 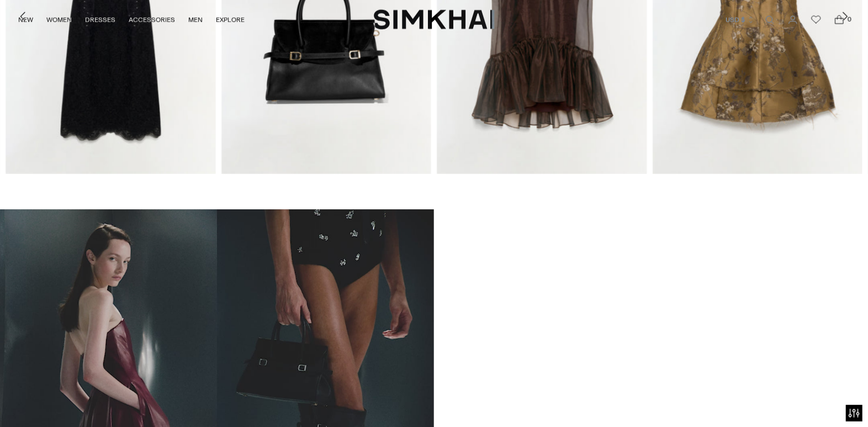 What do you see at coordinates (770, 20) in the screenshot?
I see `a: Open search modal` at bounding box center [770, 20].